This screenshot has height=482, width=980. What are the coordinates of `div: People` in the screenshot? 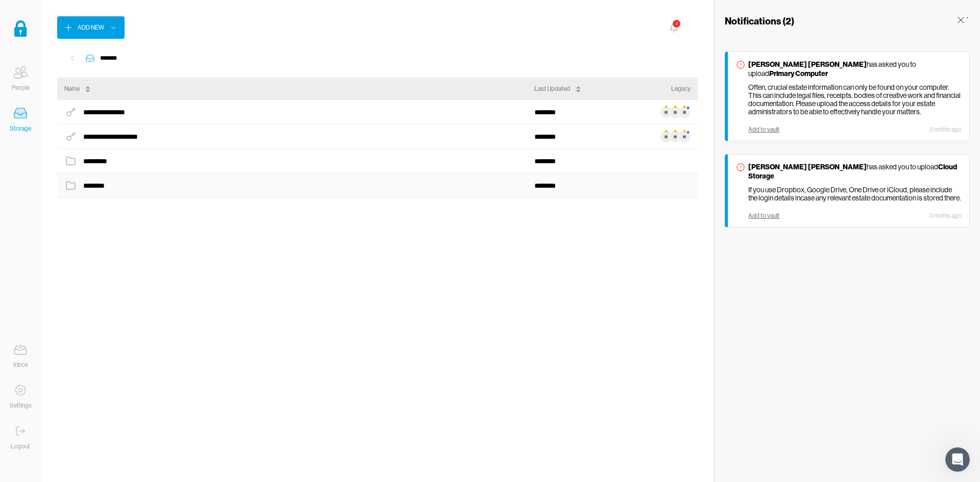 It's located at (20, 88).